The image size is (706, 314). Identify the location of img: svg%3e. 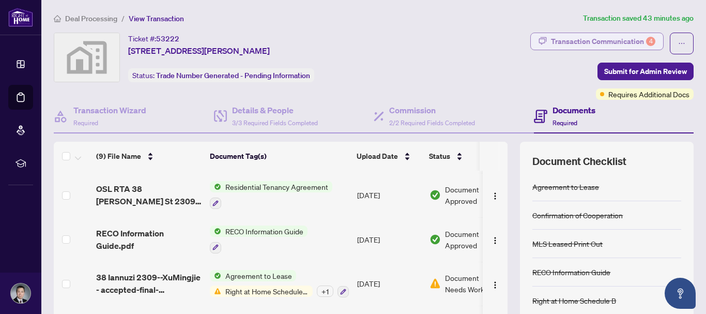
(87, 57).